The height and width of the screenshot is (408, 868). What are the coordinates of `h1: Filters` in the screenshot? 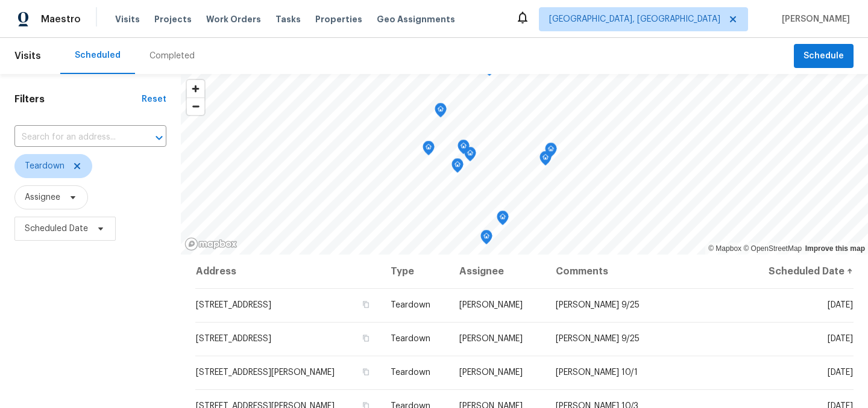 It's located at (78, 99).